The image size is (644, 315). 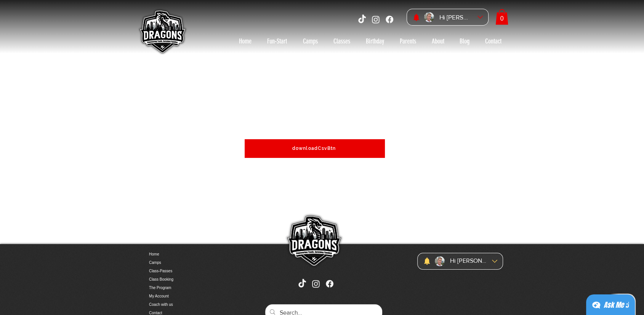 I want to click on a: Class Booking, so click(x=189, y=280).